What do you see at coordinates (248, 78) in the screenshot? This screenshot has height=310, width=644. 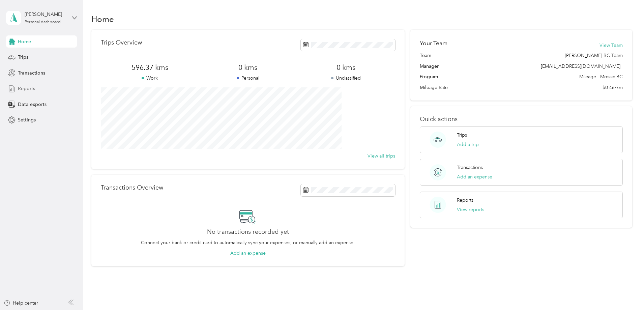 I see `p: Personal` at bounding box center [248, 78].